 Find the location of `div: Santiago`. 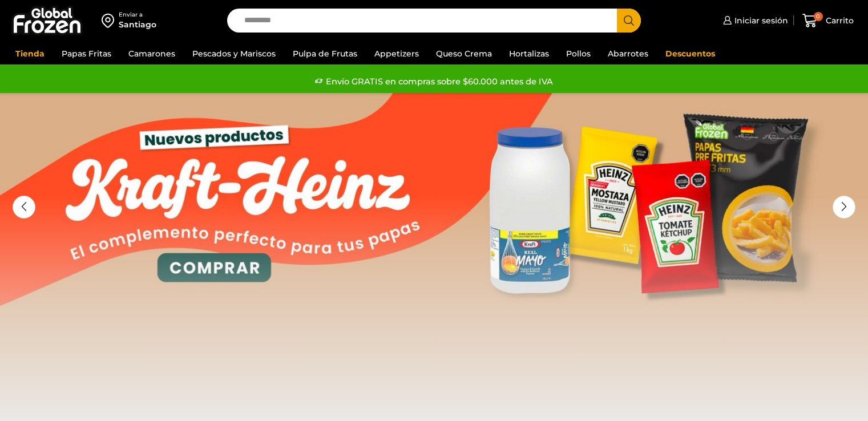

div: Santiago is located at coordinates (138, 24).